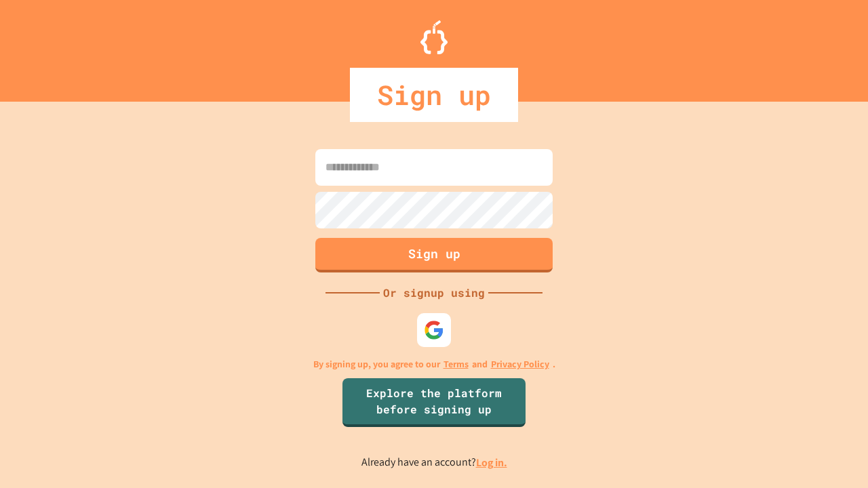 This screenshot has height=488, width=868. Describe the element at coordinates (456, 365) in the screenshot. I see `a: Terms` at that location.